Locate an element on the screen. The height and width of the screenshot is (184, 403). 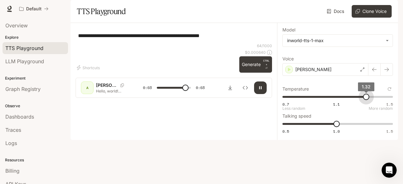
p: More random is located at coordinates (381, 109).